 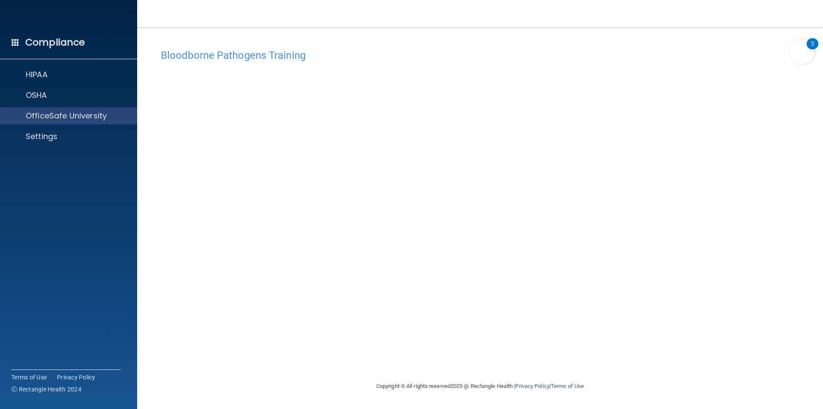 I want to click on a: Settings, so click(x=67, y=136).